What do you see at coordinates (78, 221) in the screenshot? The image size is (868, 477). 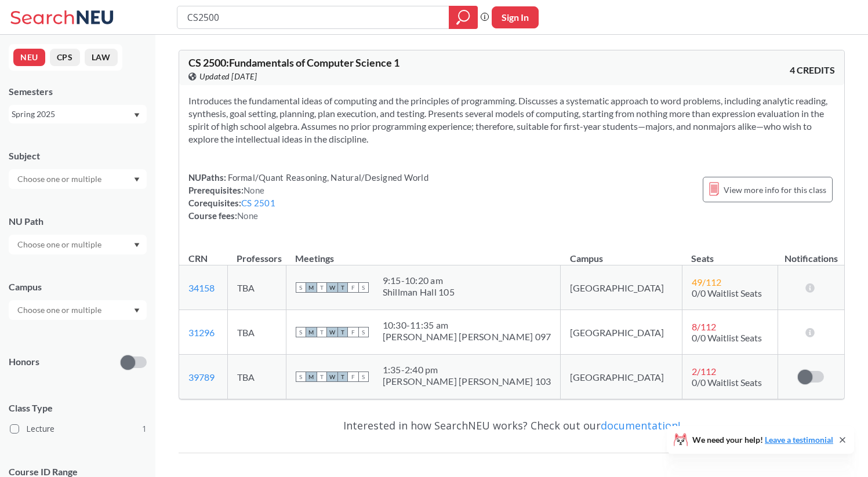 I see `div: NU Path` at bounding box center [78, 221].